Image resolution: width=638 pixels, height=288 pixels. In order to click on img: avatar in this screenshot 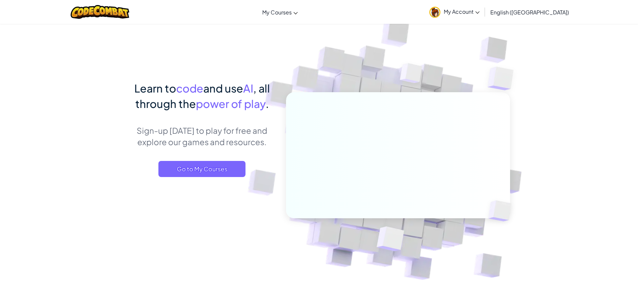, I will do `click(435, 12)`.